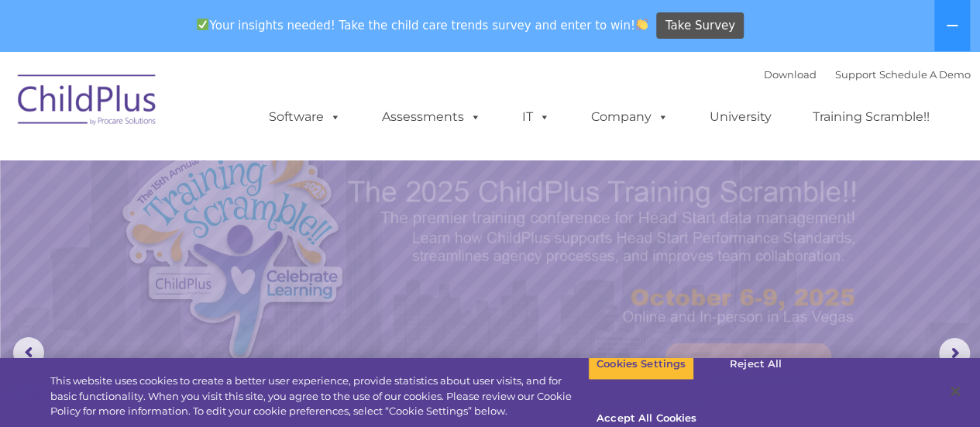 This screenshot has width=980, height=427. What do you see at coordinates (640, 364) in the screenshot?
I see `button: Cookies Settings` at bounding box center [640, 364].